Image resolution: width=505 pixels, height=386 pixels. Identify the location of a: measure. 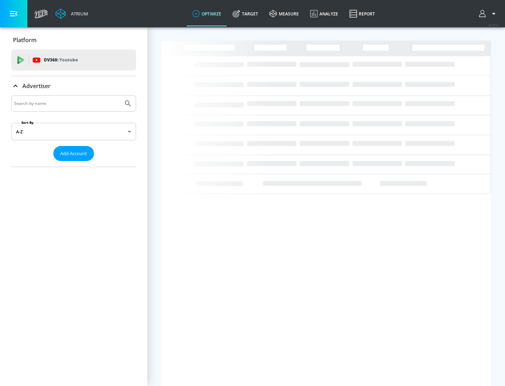
(284, 14).